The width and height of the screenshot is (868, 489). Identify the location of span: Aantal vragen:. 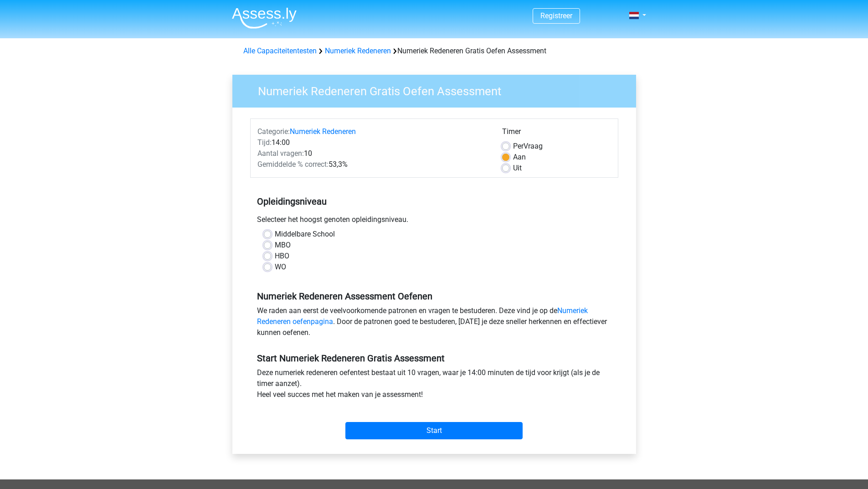
(281, 153).